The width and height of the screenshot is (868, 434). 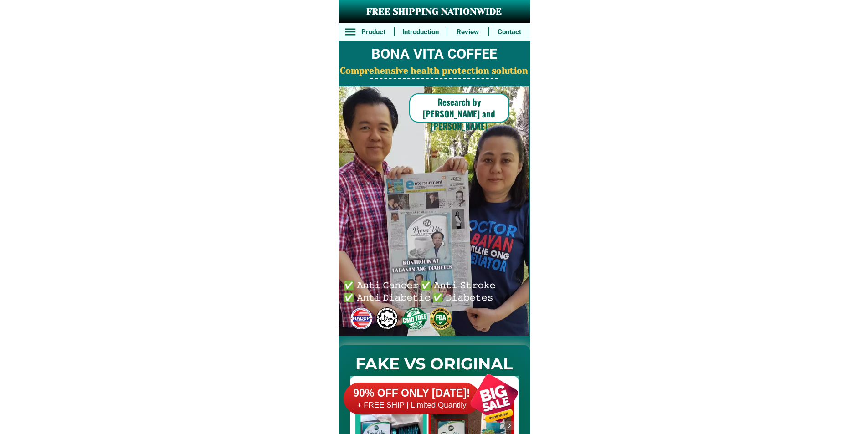 I want to click on h6: Contact, so click(x=510, y=31).